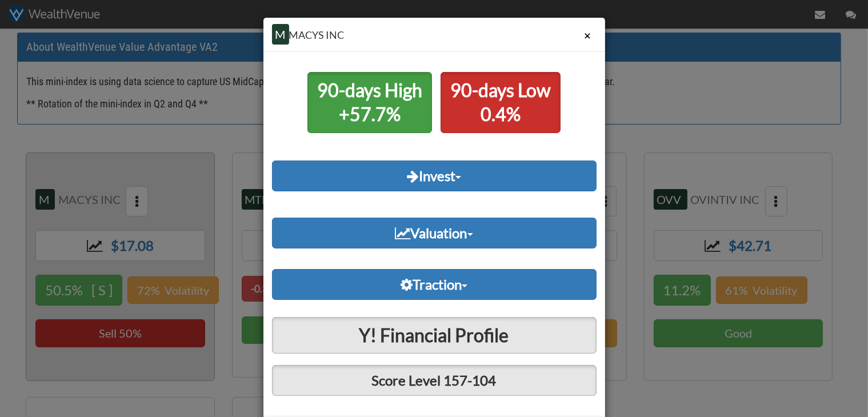  What do you see at coordinates (434, 285) in the screenshot?
I see `a: Traction` at bounding box center [434, 285].